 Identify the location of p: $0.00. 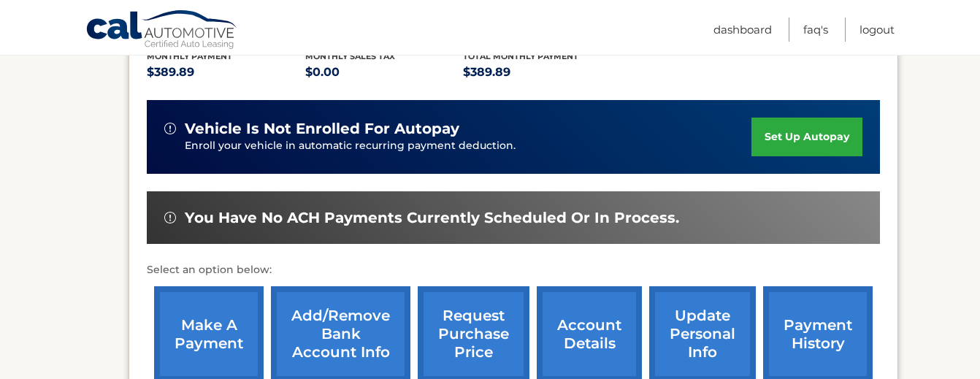
(384, 73).